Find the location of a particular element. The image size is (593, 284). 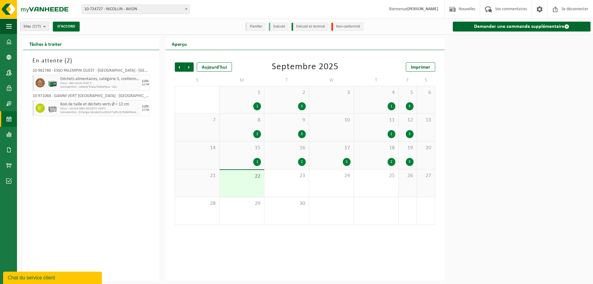

button: D'ACCORD is located at coordinates (66, 27).